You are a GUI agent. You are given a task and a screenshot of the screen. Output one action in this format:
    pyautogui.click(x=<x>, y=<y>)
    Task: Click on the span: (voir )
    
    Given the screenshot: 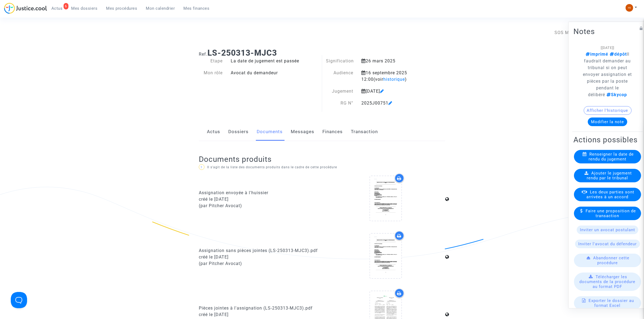 What is the action you would take?
    pyautogui.click(x=390, y=79)
    